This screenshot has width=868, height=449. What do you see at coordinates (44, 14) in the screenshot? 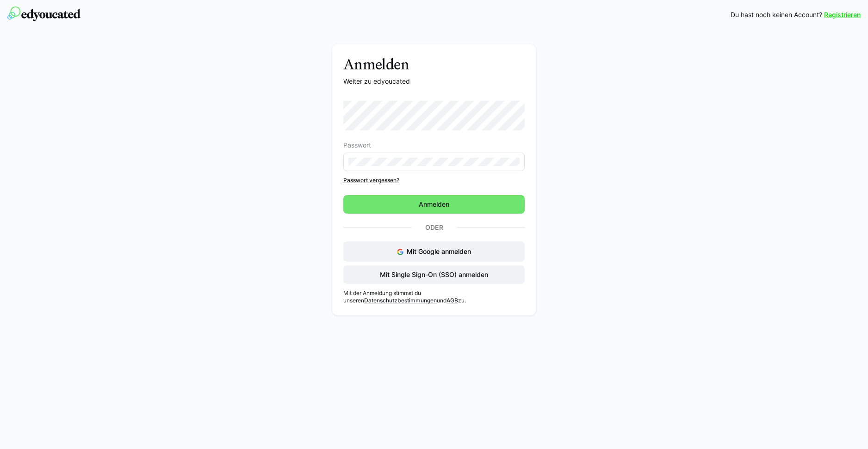
I see `img: edyoucated` at bounding box center [44, 14].